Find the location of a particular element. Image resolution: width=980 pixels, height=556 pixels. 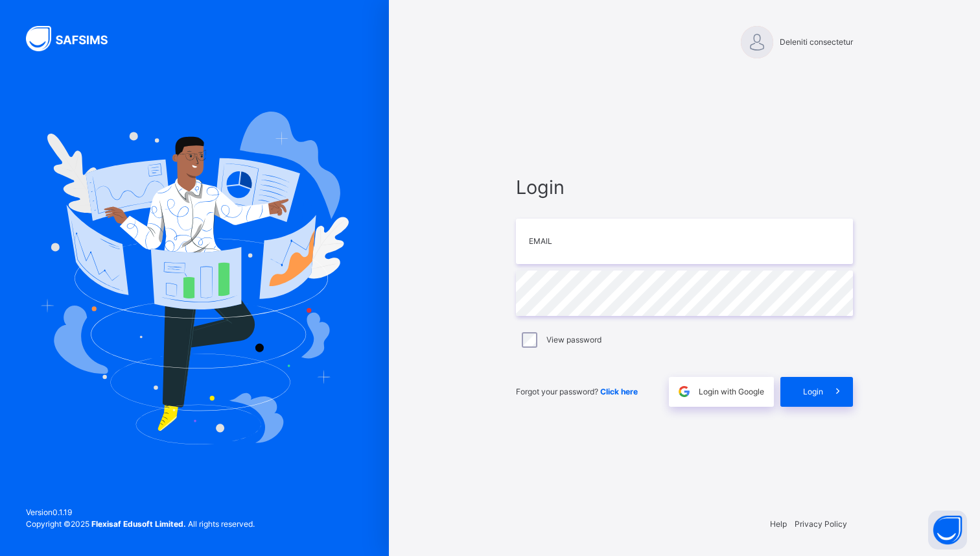

label: View password is located at coordinates (574, 340).